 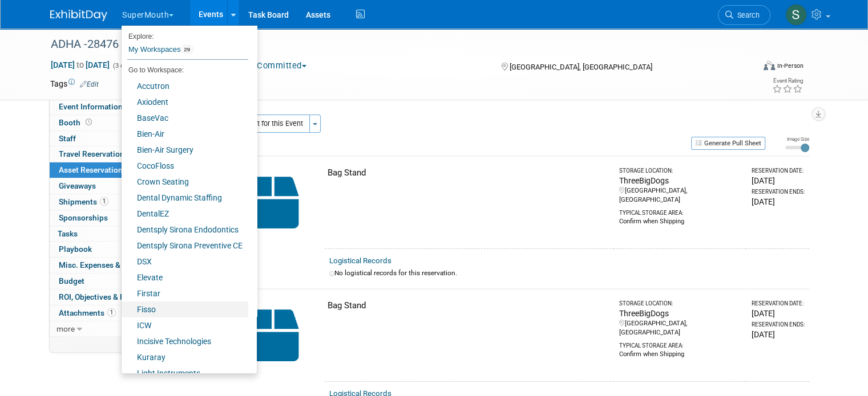 I want to click on a: ROI, Objectives & ROO, so click(x=109, y=297).